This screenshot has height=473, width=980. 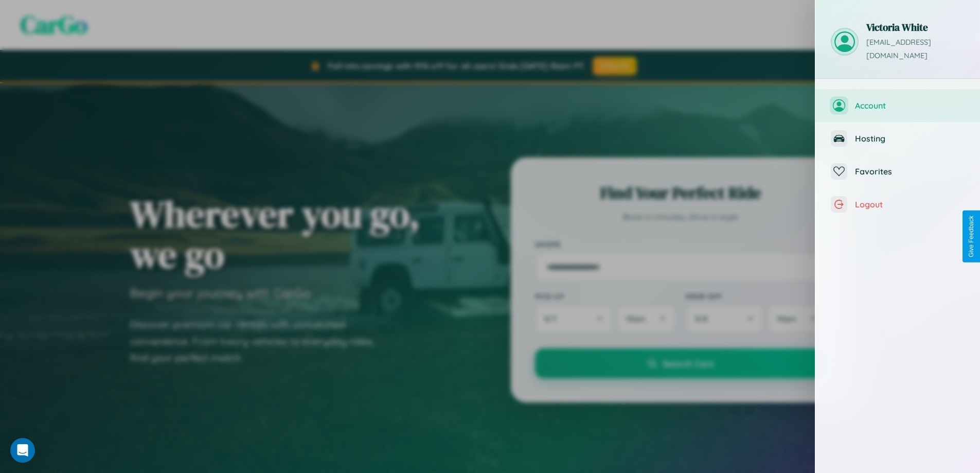 What do you see at coordinates (898, 204) in the screenshot?
I see `button: Logout` at bounding box center [898, 204].